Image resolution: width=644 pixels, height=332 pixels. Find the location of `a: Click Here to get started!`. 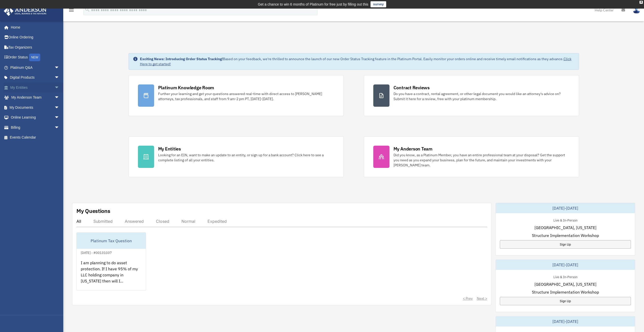

a: Click Here to get started! is located at coordinates (356, 62).